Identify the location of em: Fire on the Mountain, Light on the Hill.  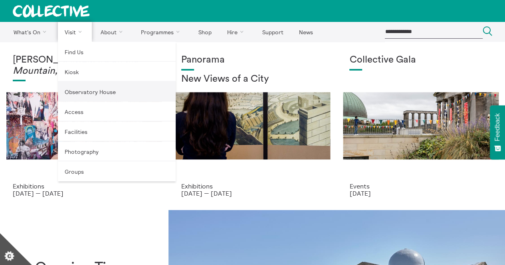
(75, 65).